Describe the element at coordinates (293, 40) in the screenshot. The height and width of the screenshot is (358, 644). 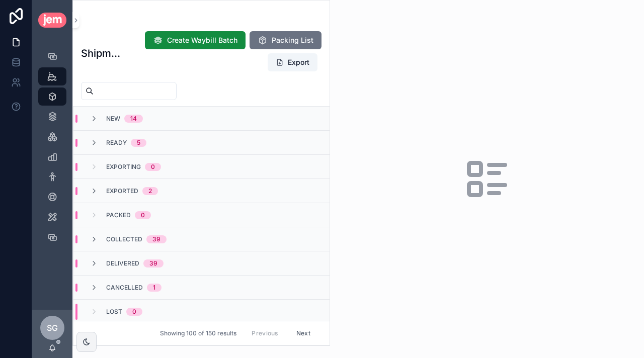
I see `span: Packing List` at that location.